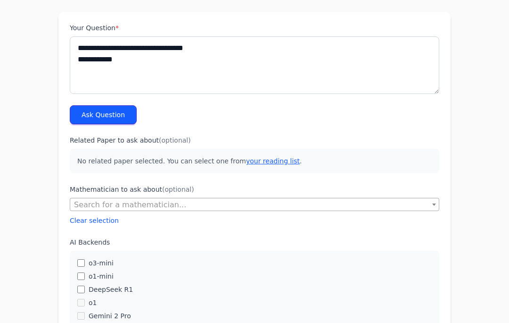  I want to click on label: AI Backends, so click(255, 242).